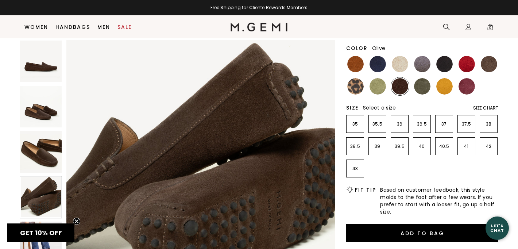 The image size is (518, 249). I want to click on img: M.Gemi, so click(259, 27).